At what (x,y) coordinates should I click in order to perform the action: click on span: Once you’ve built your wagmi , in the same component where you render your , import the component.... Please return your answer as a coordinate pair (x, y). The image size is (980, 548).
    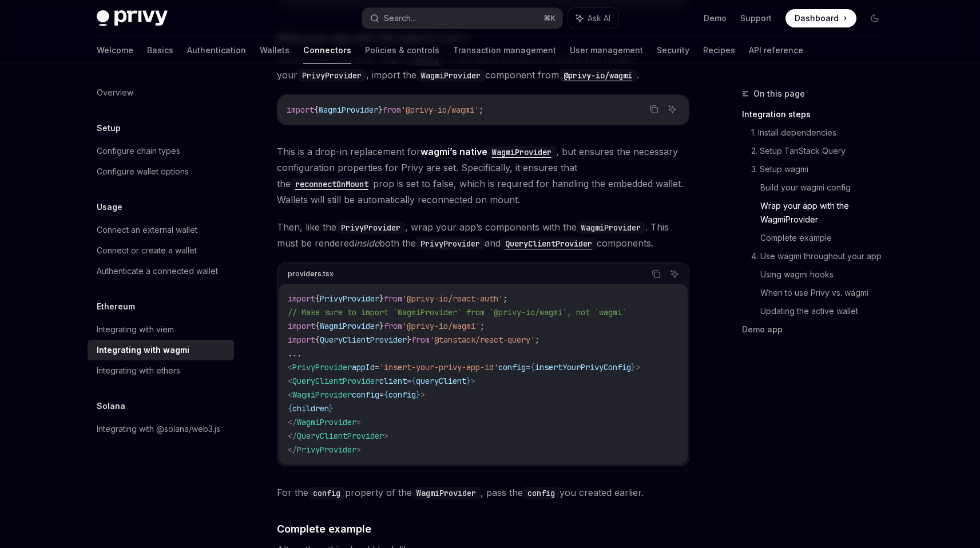
    Looking at the image, I should click on (483, 67).